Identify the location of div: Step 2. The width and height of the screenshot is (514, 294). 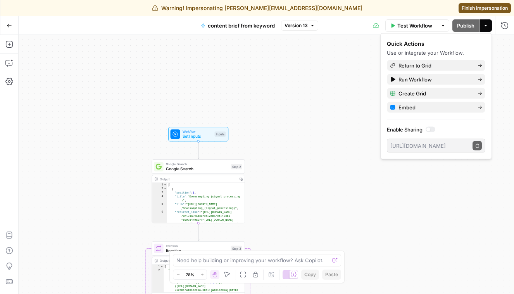
(236, 167).